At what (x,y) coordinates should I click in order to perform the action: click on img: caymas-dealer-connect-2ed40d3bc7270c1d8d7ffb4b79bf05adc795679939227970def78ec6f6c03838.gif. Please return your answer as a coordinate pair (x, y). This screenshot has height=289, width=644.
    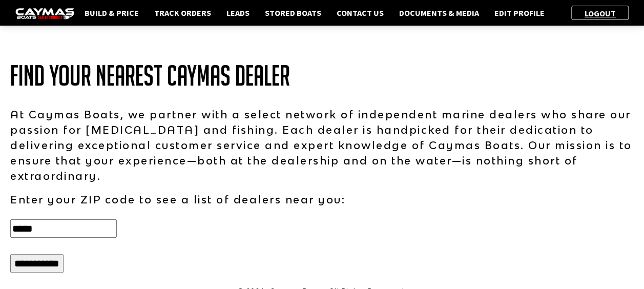
    Looking at the image, I should click on (45, 13).